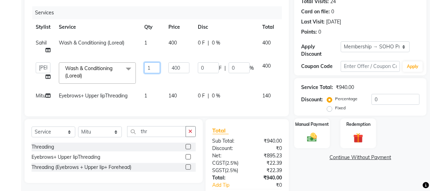  I want to click on th: Total, so click(268, 27).